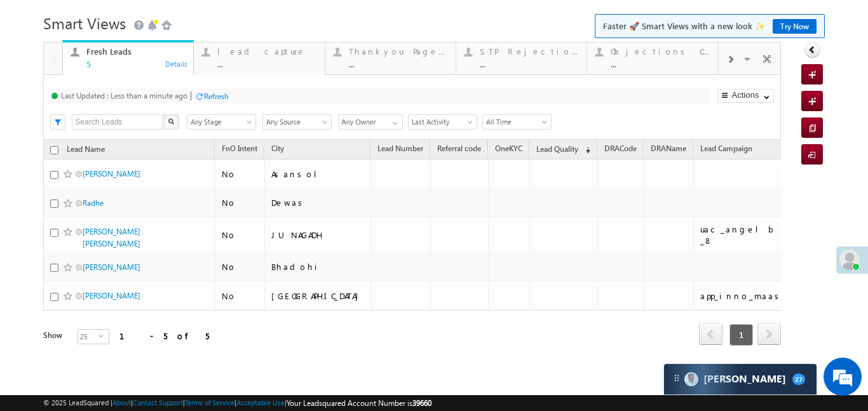  Describe the element at coordinates (297, 121) in the screenshot. I see `div: Lead Source Filter` at that location.